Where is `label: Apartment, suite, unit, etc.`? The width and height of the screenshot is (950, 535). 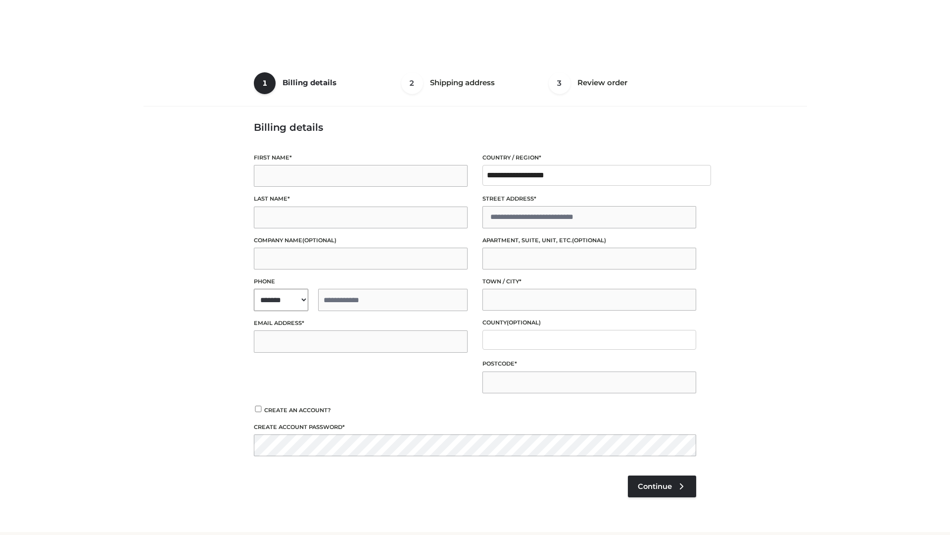
label: Apartment, suite, unit, etc. is located at coordinates (590, 240).